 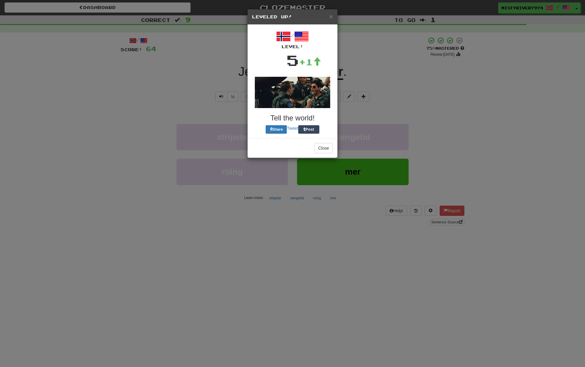 I want to click on h5: Leveled Up!, so click(x=292, y=17).